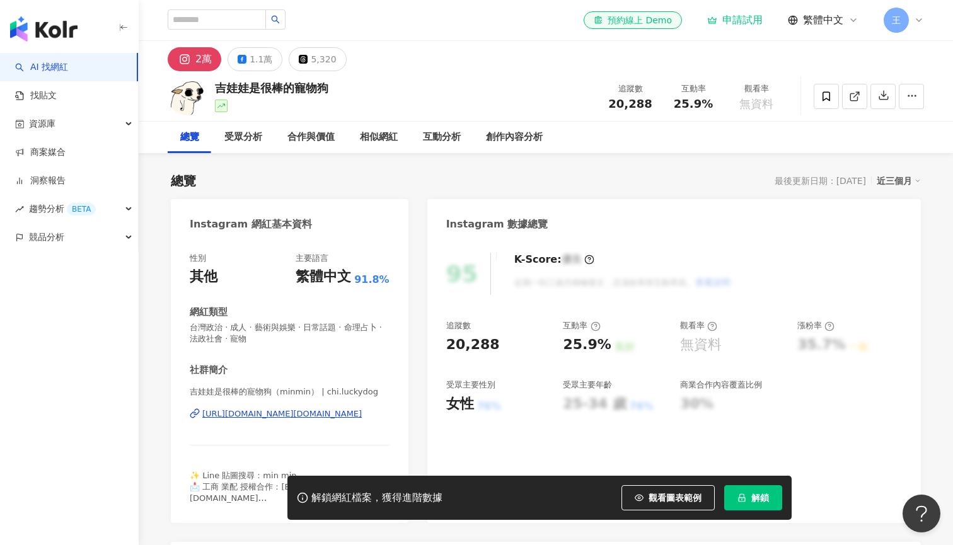 The image size is (953, 545). What do you see at coordinates (317, 59) in the screenshot?
I see `button: 5,320` at bounding box center [317, 59].